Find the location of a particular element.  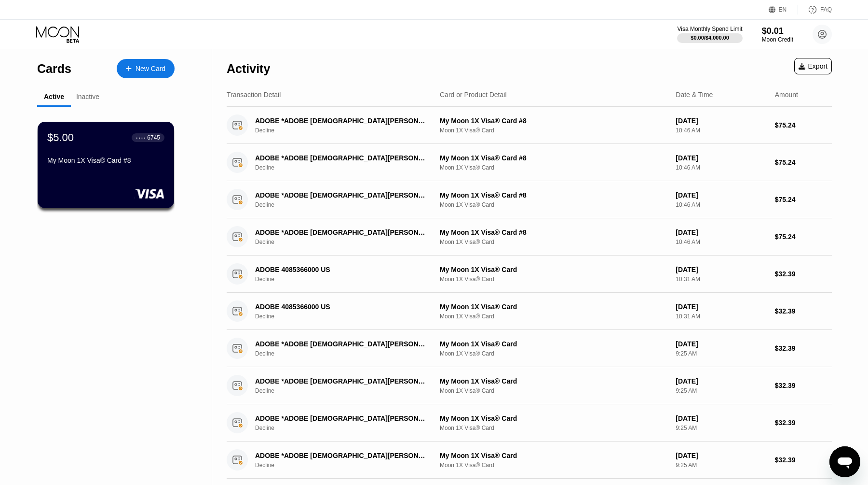

div: $5.00 is located at coordinates (60, 137).